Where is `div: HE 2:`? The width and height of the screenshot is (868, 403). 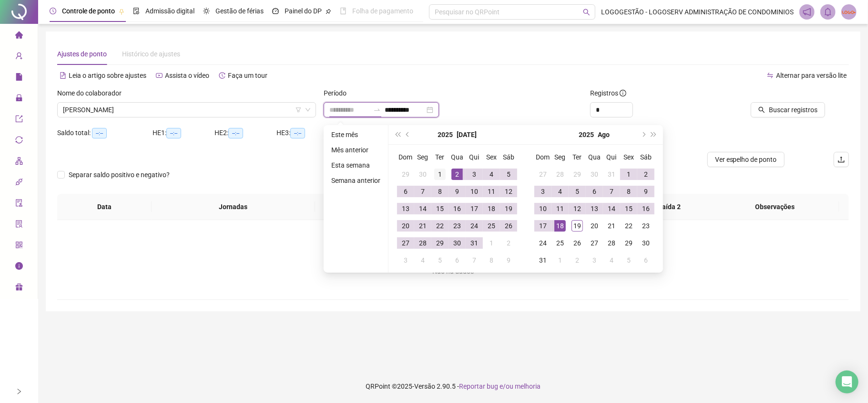
div: HE 2: is located at coordinates (246, 132).